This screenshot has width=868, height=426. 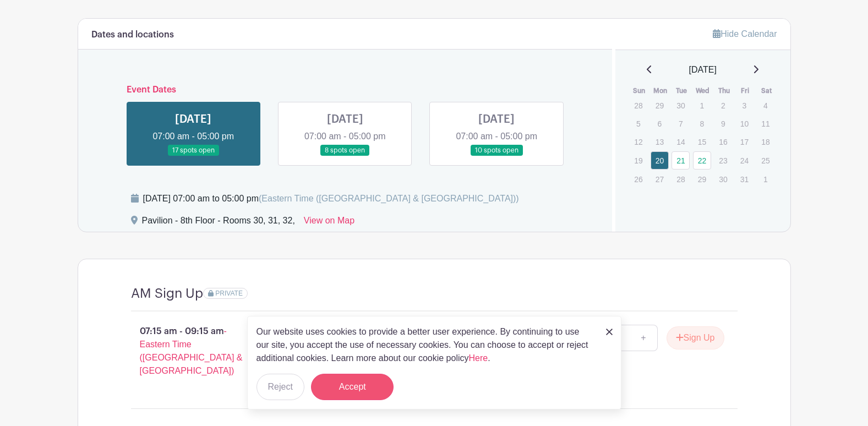 What do you see at coordinates (766, 91) in the screenshot?
I see `th: Sat` at bounding box center [766, 91].